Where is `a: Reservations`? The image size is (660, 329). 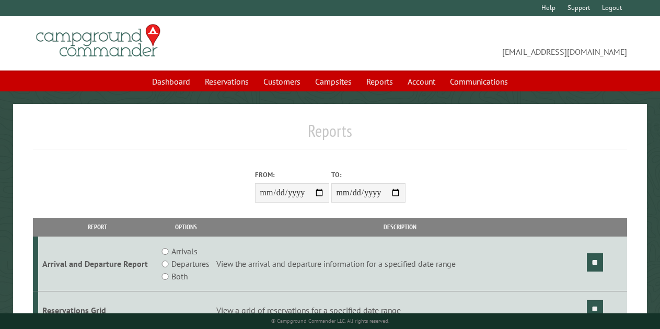 a: Reservations is located at coordinates (227, 82).